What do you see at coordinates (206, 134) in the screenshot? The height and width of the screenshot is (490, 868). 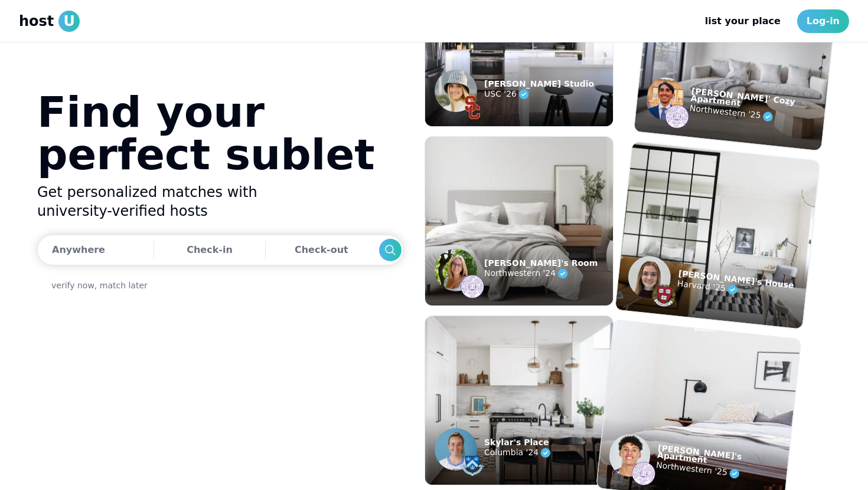 I see `h1: Find your perfect sublet` at bounding box center [206, 134].